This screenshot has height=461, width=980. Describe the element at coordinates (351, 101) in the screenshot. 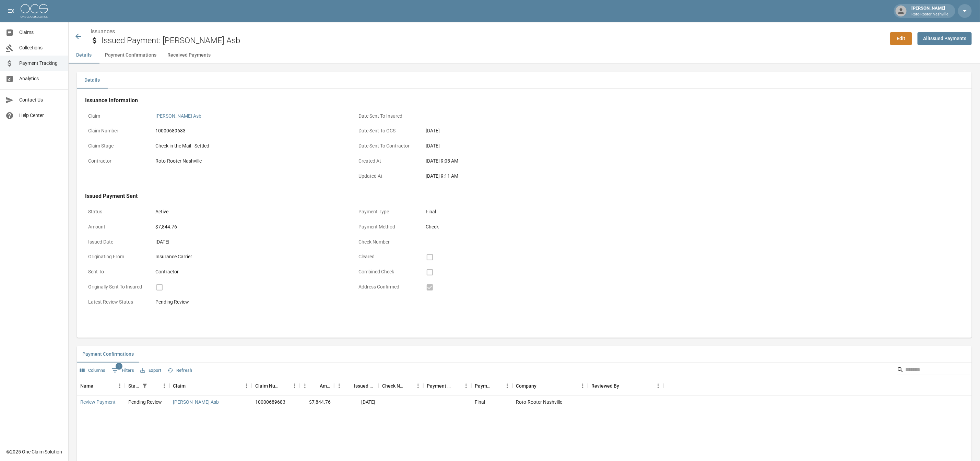

I see `h4: Issuance Information` at that location.